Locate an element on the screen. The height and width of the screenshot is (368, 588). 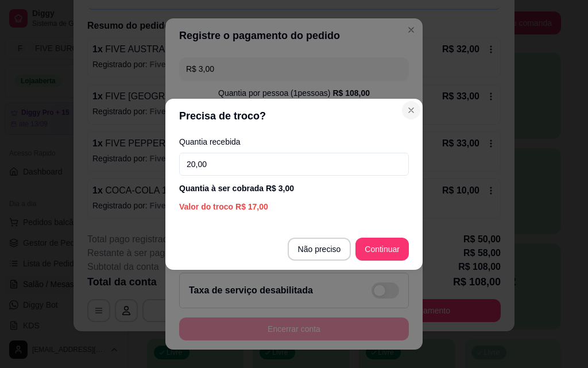
button: Não preciso is located at coordinates (319, 249).